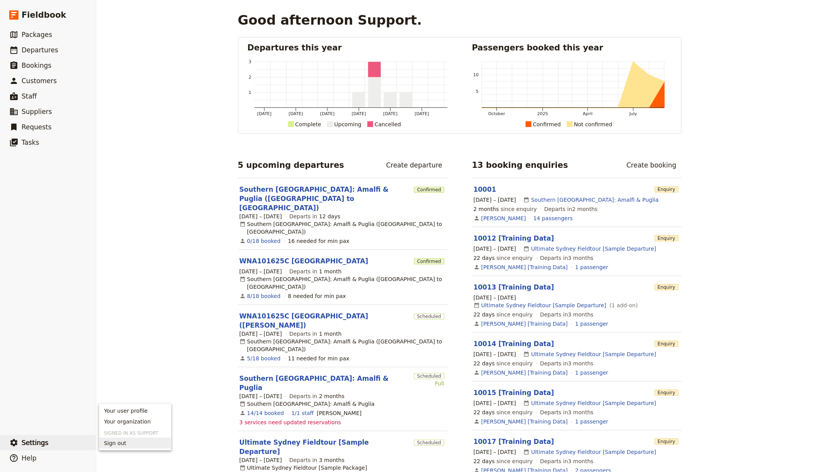 The width and height of the screenshot is (823, 472). Describe the element at coordinates (633, 114) in the screenshot. I see `tspan: July` at that location.